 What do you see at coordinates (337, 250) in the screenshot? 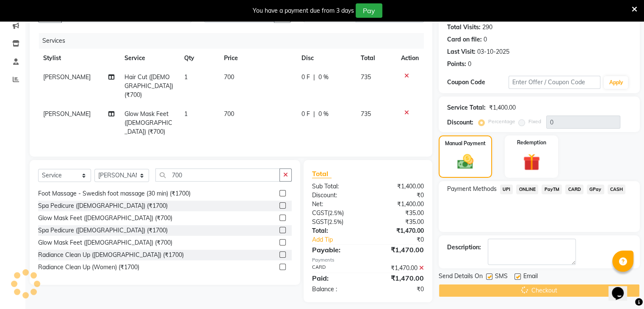
I see `div: Payable:` at bounding box center [337, 250].